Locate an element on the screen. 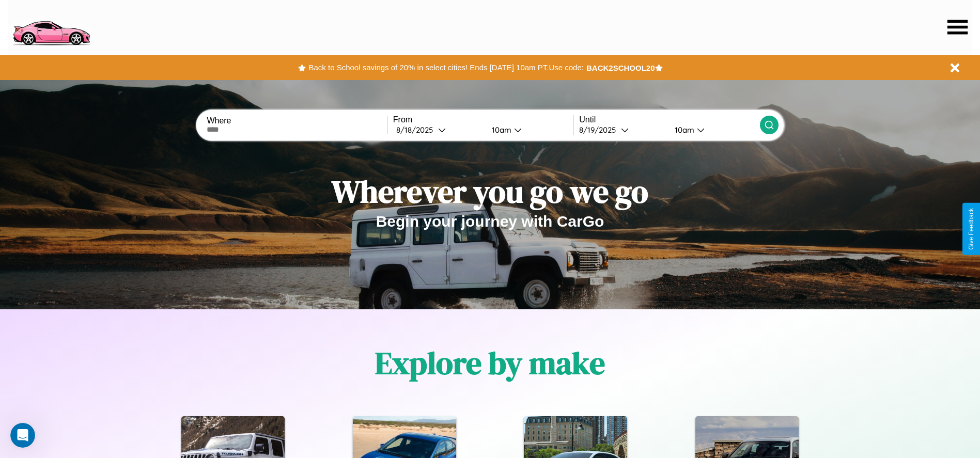  b: BACK2SCHOOL20 is located at coordinates (620, 67).